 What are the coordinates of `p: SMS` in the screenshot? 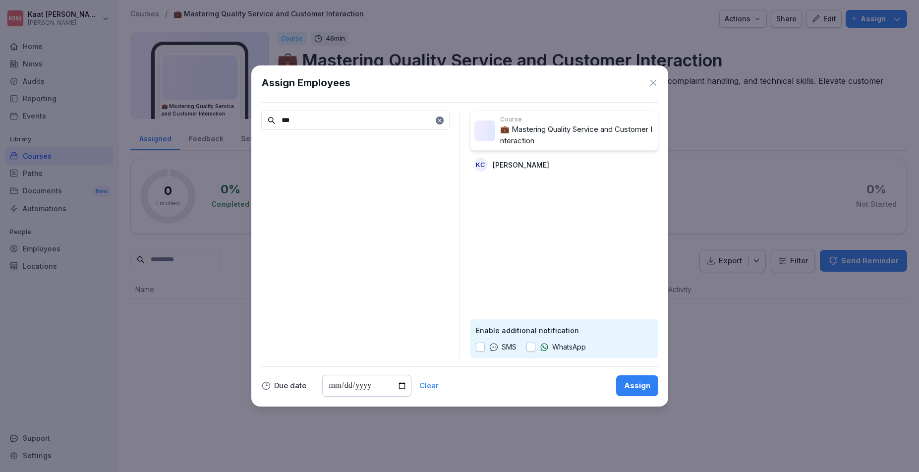 It's located at (509, 347).